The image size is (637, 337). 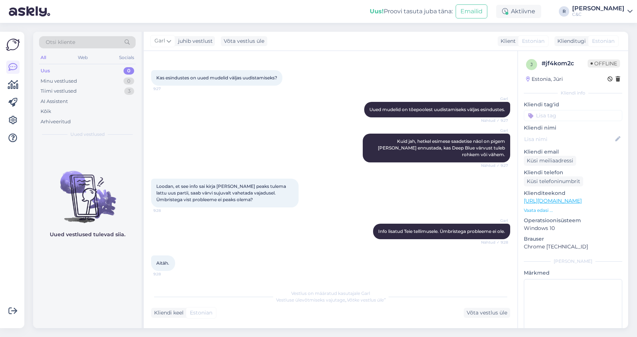 What do you see at coordinates (472, 11) in the screenshot?
I see `button: Emailid` at bounding box center [472, 11].